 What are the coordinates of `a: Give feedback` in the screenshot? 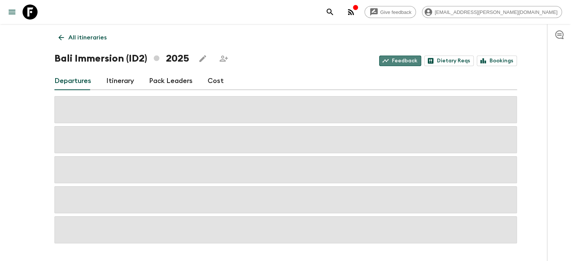 It's located at (390, 12).